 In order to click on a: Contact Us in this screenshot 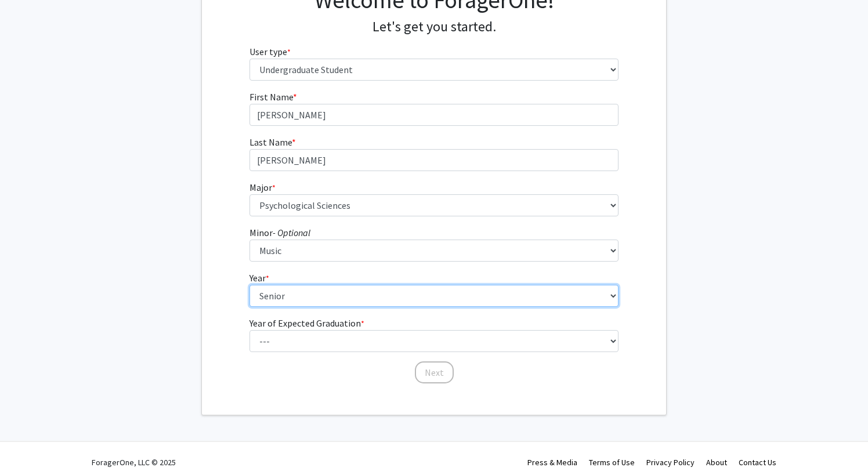, I will do `click(757, 462)`.